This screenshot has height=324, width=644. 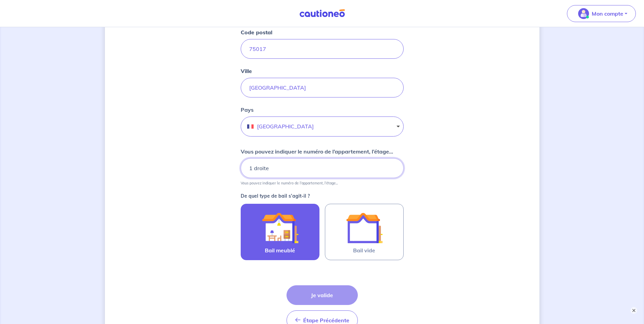 I want to click on p: Mon compte, so click(x=607, y=14).